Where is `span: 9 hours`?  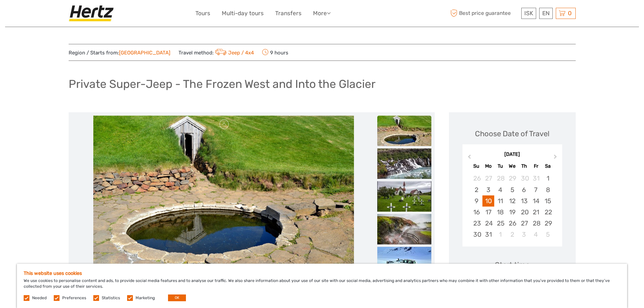
span: 9 hours is located at coordinates (275, 53).